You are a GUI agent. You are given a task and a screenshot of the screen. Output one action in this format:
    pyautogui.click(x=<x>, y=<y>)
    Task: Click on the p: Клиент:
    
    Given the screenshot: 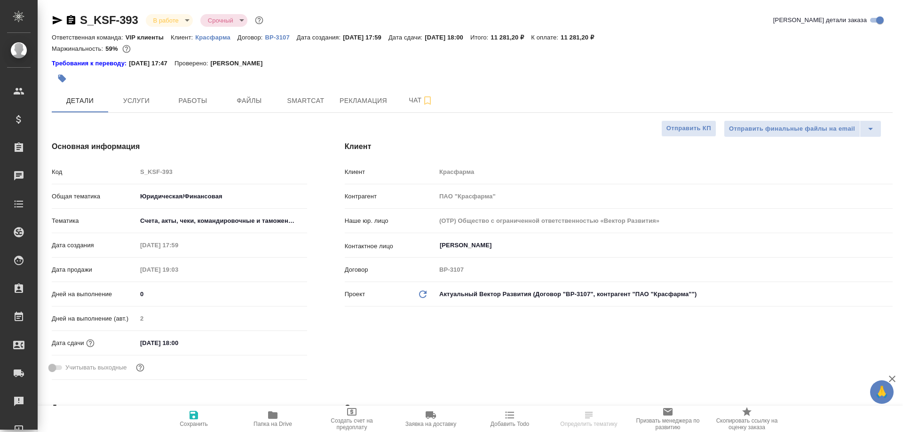 What is the action you would take?
    pyautogui.click(x=183, y=37)
    